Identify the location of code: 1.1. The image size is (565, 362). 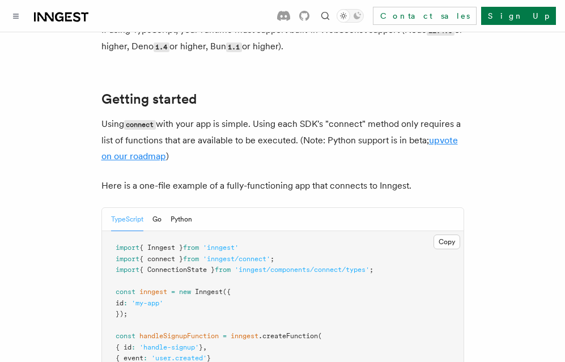
(234, 47).